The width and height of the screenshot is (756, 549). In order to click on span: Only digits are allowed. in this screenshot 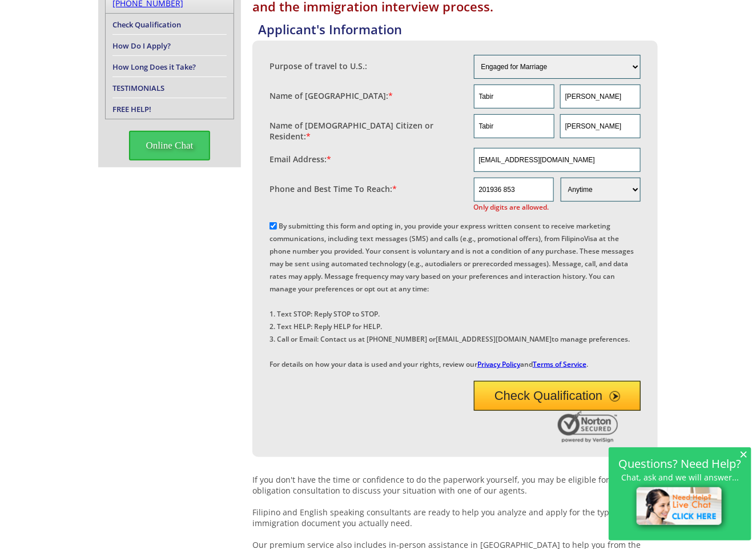, I will do `click(557, 208)`.